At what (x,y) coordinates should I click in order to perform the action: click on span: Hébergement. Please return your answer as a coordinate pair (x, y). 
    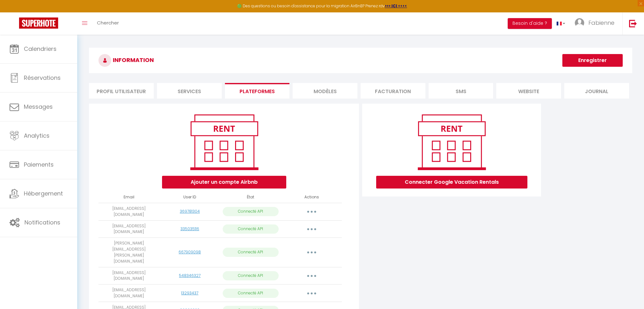
    Looking at the image, I should click on (43, 193).